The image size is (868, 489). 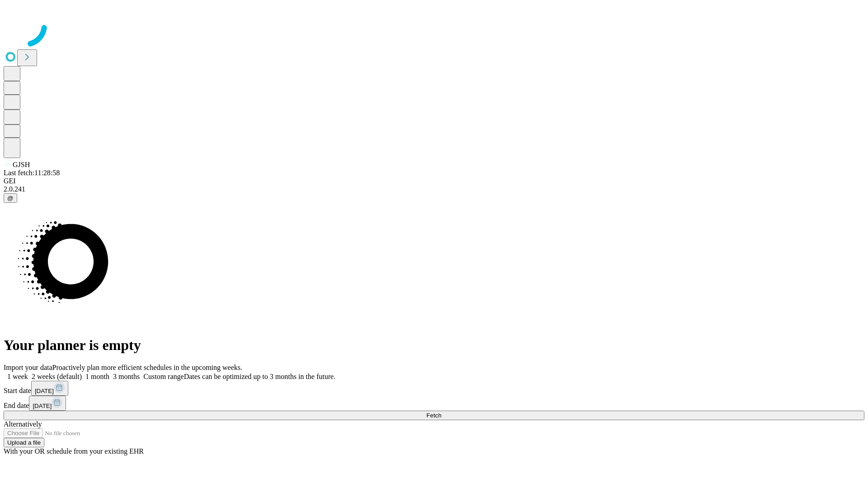 What do you see at coordinates (434, 181) in the screenshot?
I see `div: GEI` at bounding box center [434, 181].